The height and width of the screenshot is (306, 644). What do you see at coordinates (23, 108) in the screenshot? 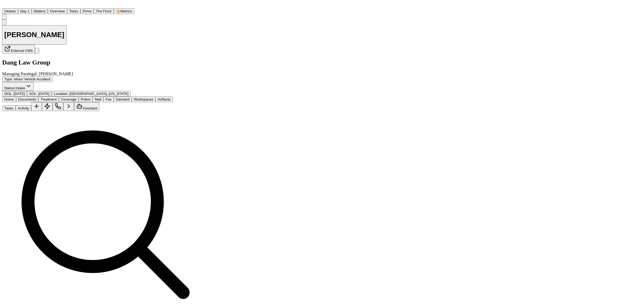
I see `button: Activity` at bounding box center [23, 108].